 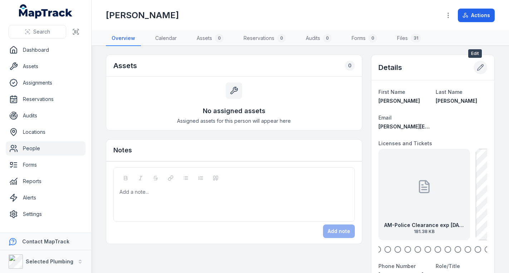 I want to click on span: Licenses and Tickets, so click(x=405, y=143).